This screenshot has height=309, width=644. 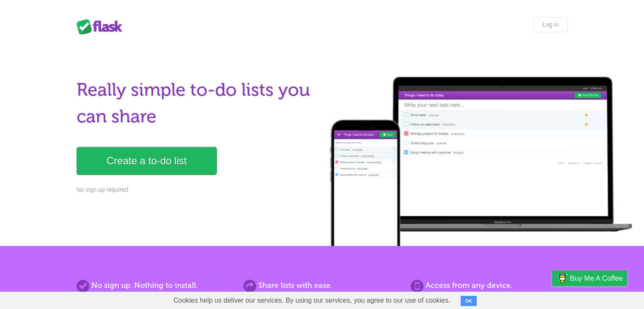 What do you see at coordinates (155, 285) in the screenshot?
I see `h2: No sign up. Nothing to install.` at bounding box center [155, 285].